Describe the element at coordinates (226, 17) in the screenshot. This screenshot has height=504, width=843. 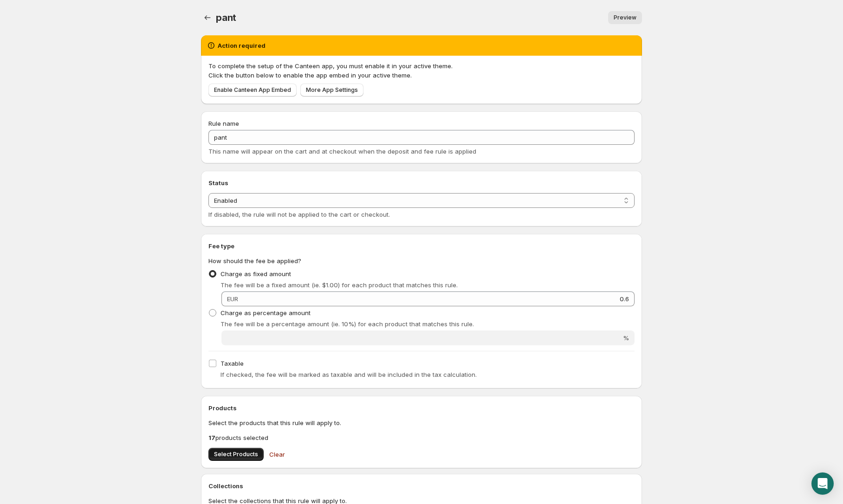
I see `span: pant` at that location.